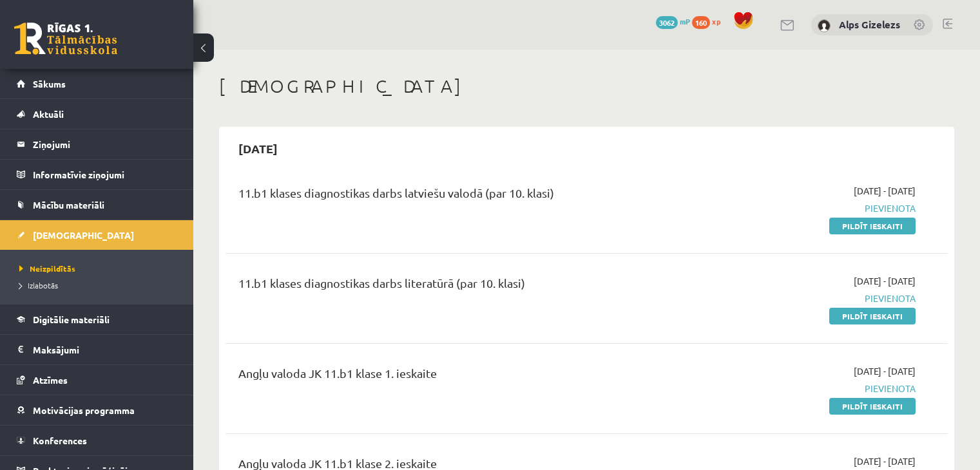 Image resolution: width=980 pixels, height=470 pixels. What do you see at coordinates (96, 380) in the screenshot?
I see `a: Atzīmes` at bounding box center [96, 380].